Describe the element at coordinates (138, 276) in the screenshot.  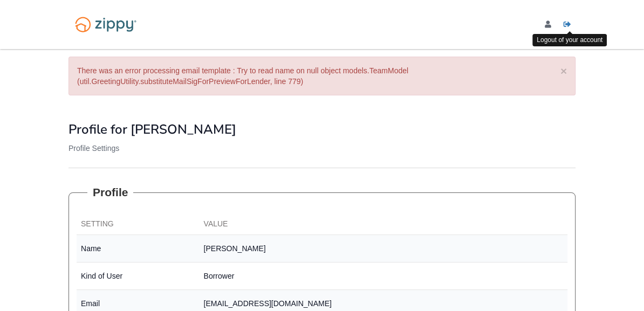
I see `td: Kind of User` at that location.